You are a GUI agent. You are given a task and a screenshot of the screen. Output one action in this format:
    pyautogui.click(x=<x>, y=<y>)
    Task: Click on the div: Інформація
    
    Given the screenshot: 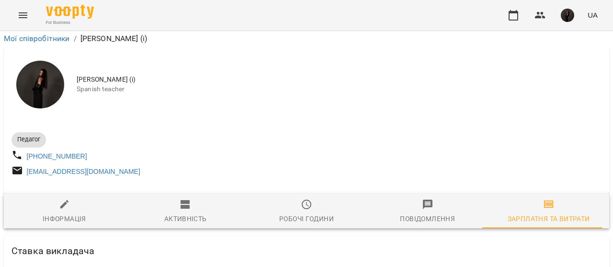 What is the action you would take?
    pyautogui.click(x=64, y=219)
    